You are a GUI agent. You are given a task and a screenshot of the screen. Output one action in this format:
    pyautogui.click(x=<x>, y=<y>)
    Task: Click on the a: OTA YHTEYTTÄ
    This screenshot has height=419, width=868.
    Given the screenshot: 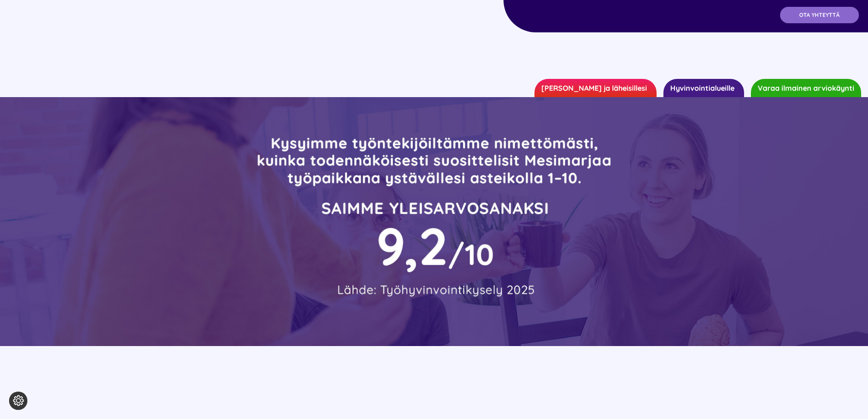 What is the action you would take?
    pyautogui.click(x=819, y=15)
    